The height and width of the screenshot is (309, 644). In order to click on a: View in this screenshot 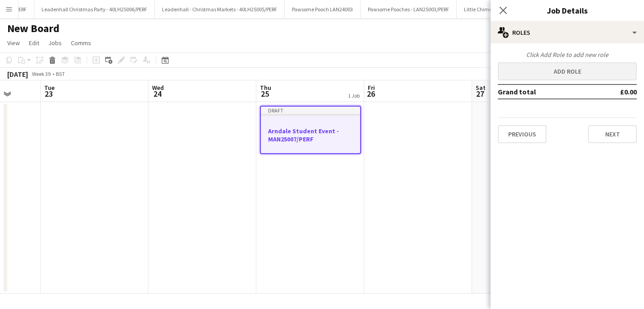, I will do `click(13, 43)`.